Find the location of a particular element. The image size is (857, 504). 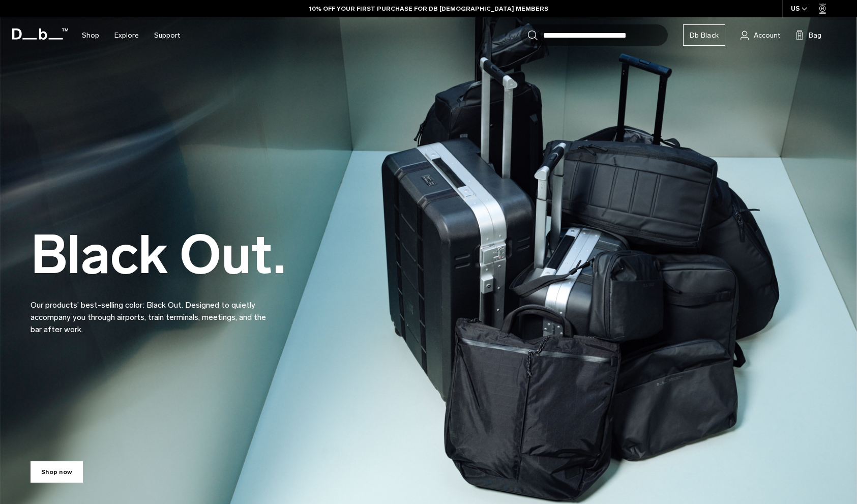

a: Shop now is located at coordinates (56, 472).